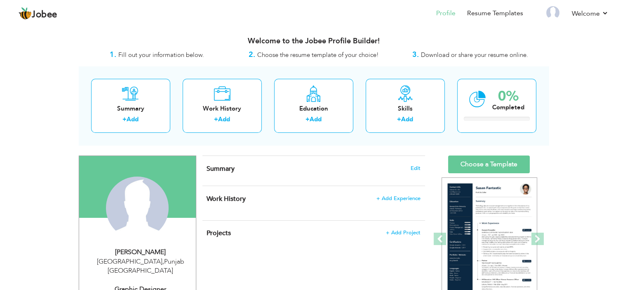 Image resolution: width=627 pixels, height=290 pixels. I want to click on span: Edit, so click(416, 168).